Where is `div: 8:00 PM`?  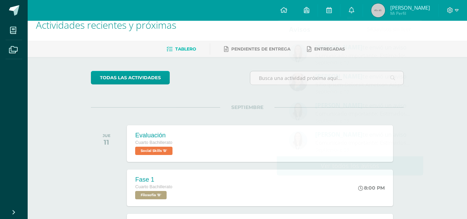 div: 8:00 PM is located at coordinates (371, 188).